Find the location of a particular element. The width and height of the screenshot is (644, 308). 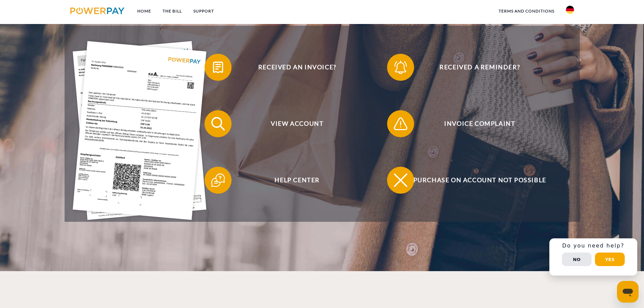

a: Home is located at coordinates (144, 11).